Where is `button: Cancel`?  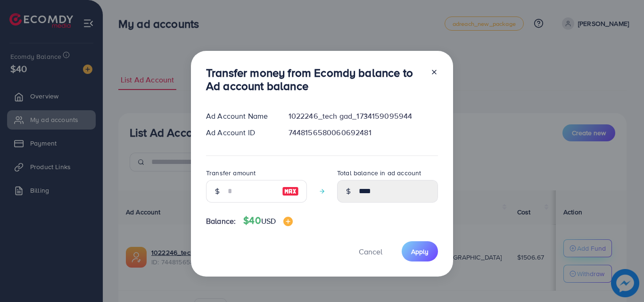
button: Cancel is located at coordinates (370, 251).